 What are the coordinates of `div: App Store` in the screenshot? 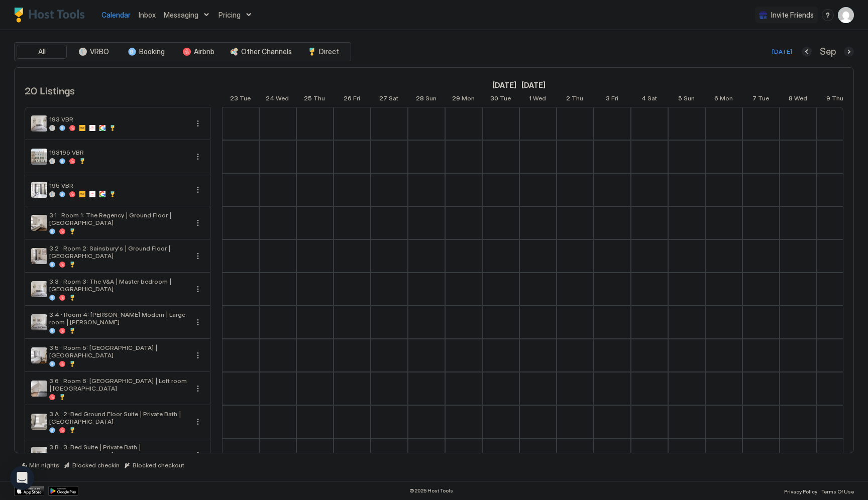 It's located at (29, 491).